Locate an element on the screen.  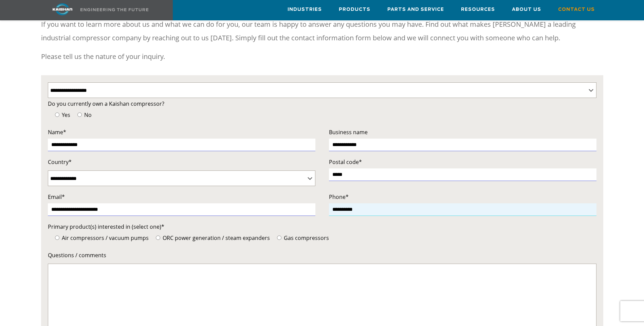
span: ORC power generation / steam expanders is located at coordinates (215, 238).